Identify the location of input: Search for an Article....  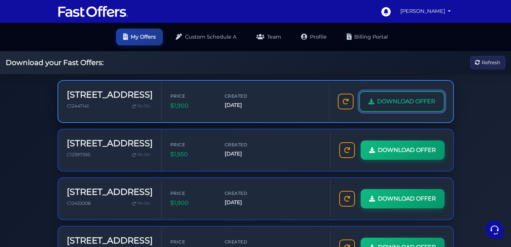
(66, 119).